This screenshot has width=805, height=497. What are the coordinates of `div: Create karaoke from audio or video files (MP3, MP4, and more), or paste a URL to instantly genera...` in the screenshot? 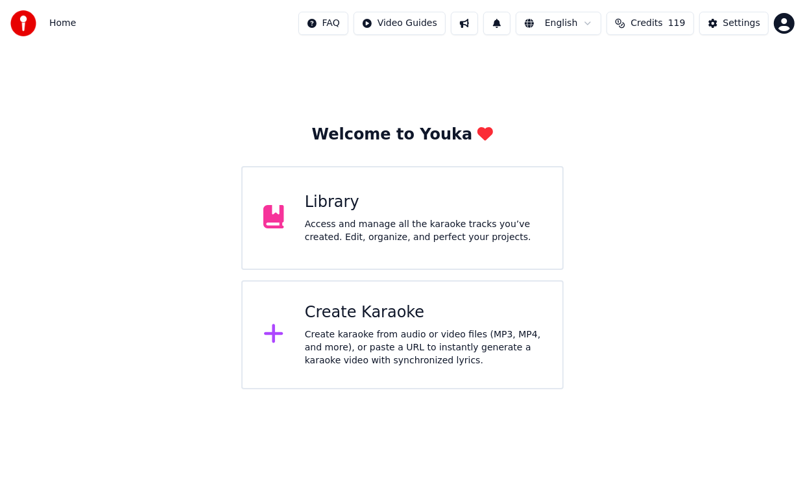 It's located at (423, 348).